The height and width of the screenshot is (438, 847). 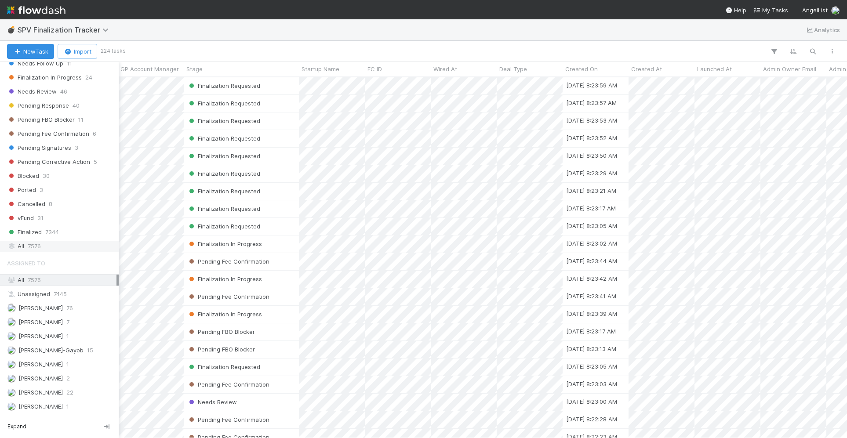 I want to click on span: Expand, so click(x=17, y=427).